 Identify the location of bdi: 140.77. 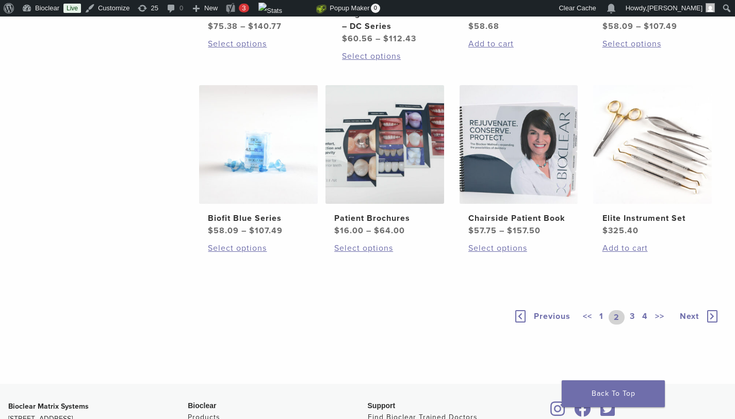
(265, 26).